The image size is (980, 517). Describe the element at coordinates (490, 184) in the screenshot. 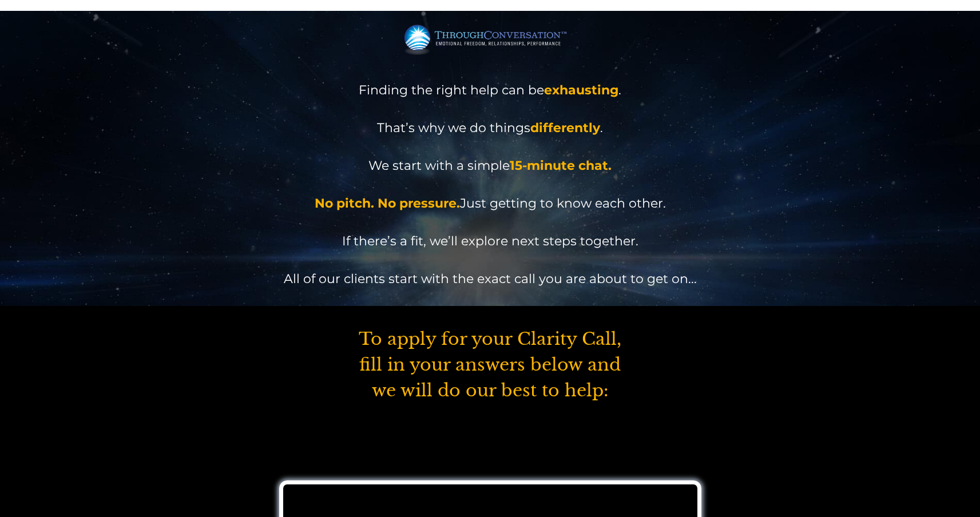

I see `span: Finding the right help can be . That’s why we do things . Just getting to know each other. If the...` at that location.